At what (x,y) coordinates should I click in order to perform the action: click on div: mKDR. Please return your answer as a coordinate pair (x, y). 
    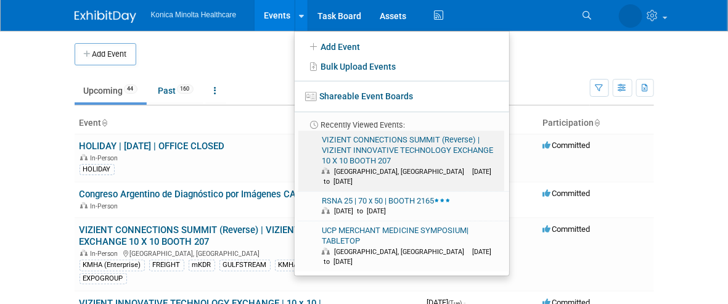
    Looking at the image, I should click on (201, 265).